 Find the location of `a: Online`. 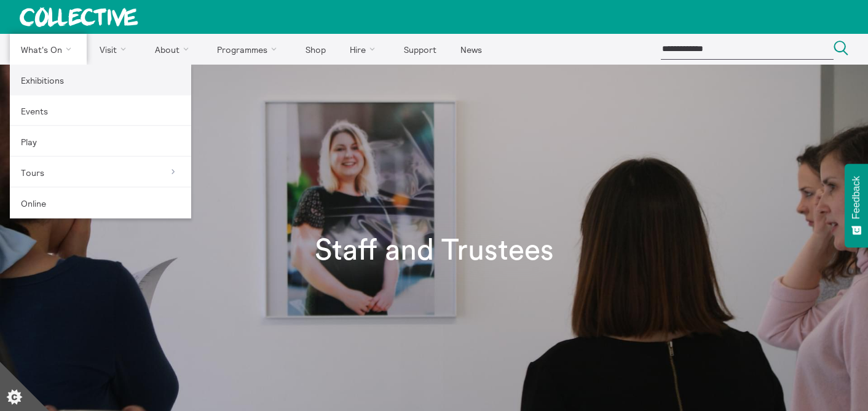

a: Online is located at coordinates (100, 203).